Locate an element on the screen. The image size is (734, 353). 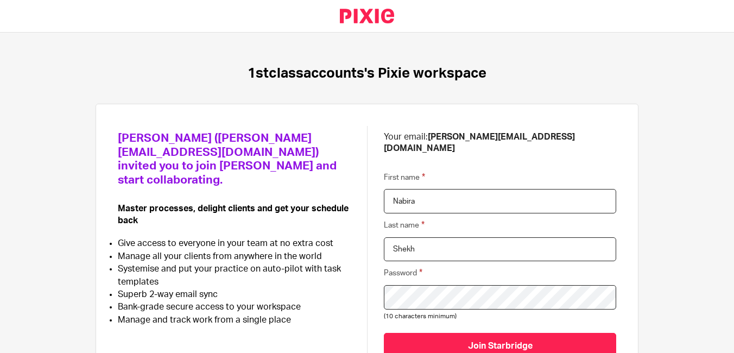
span: (10 characters minimum) is located at coordinates (420, 316).